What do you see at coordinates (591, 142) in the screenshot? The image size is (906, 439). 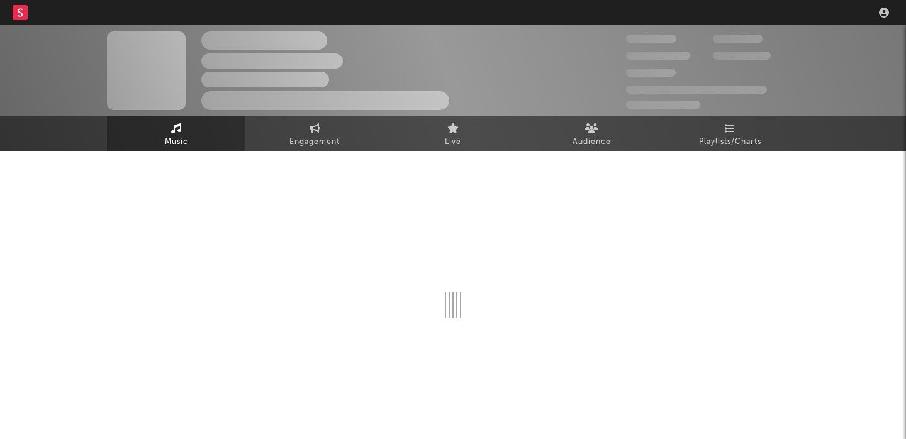 I see `span: Audience` at bounding box center [591, 142].